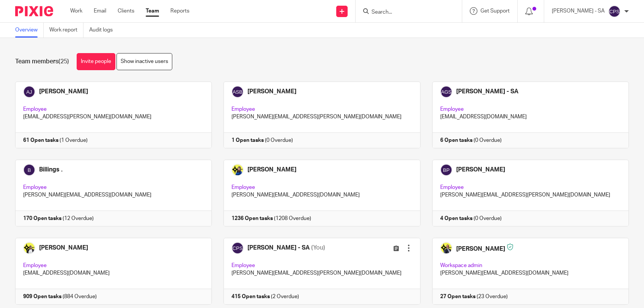 This screenshot has height=308, width=644. What do you see at coordinates (66, 30) in the screenshot?
I see `a: Work report` at bounding box center [66, 30].